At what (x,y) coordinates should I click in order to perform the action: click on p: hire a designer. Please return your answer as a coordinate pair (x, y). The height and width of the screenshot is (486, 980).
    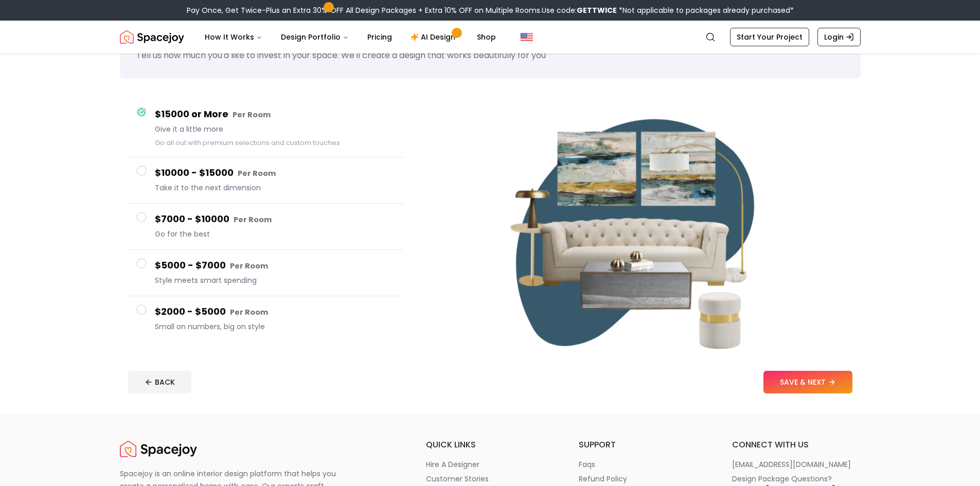
    Looking at the image, I should click on (452, 465).